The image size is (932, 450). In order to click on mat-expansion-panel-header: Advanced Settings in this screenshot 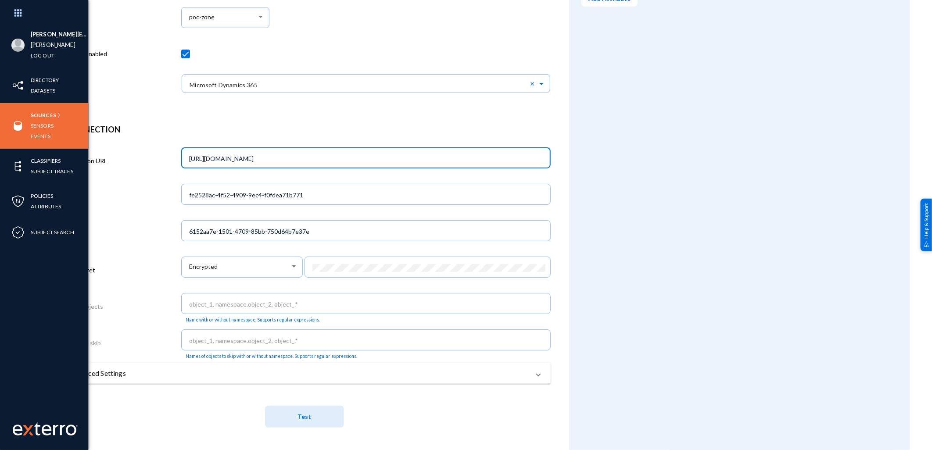, I will do `click(304, 374)`.